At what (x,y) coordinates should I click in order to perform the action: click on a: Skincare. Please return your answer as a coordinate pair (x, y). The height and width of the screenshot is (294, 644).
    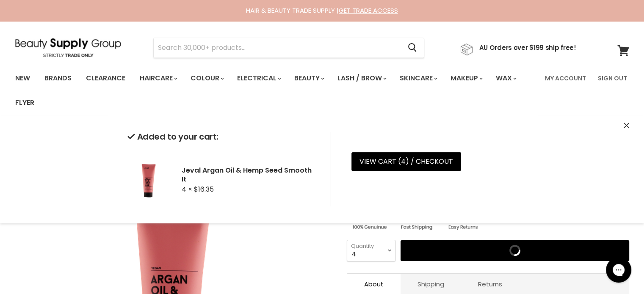
    Looking at the image, I should click on (418, 79).